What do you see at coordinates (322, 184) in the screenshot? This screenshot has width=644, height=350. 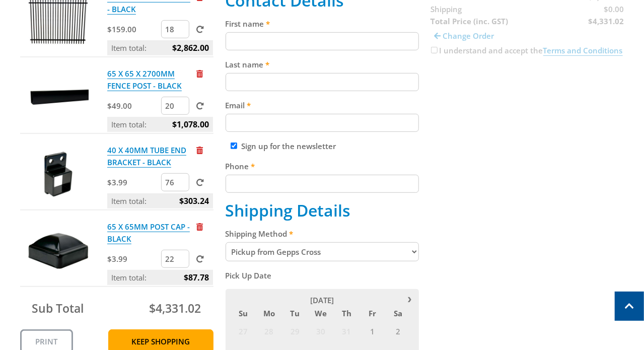 I see `input: Please enter your telephone number.` at bounding box center [322, 184].